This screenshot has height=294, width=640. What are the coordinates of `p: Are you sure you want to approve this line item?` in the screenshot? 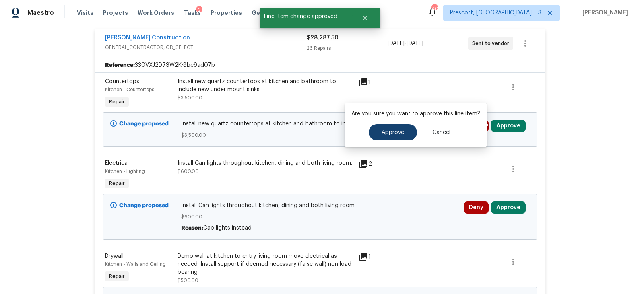 It's located at (416, 114).